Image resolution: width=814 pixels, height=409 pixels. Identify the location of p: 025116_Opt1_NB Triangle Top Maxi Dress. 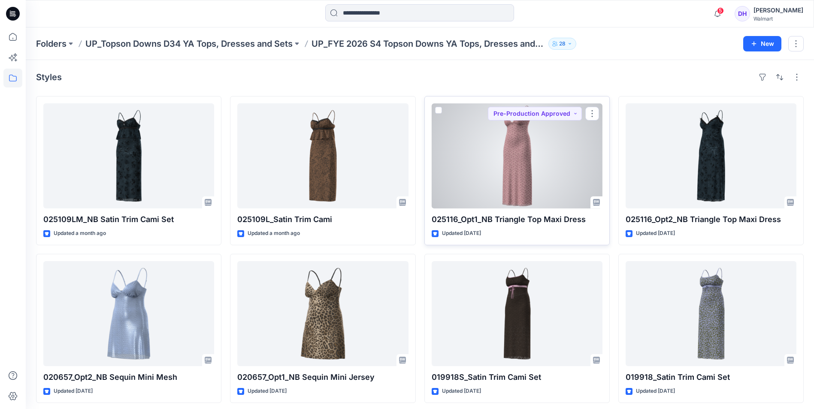
(517, 220).